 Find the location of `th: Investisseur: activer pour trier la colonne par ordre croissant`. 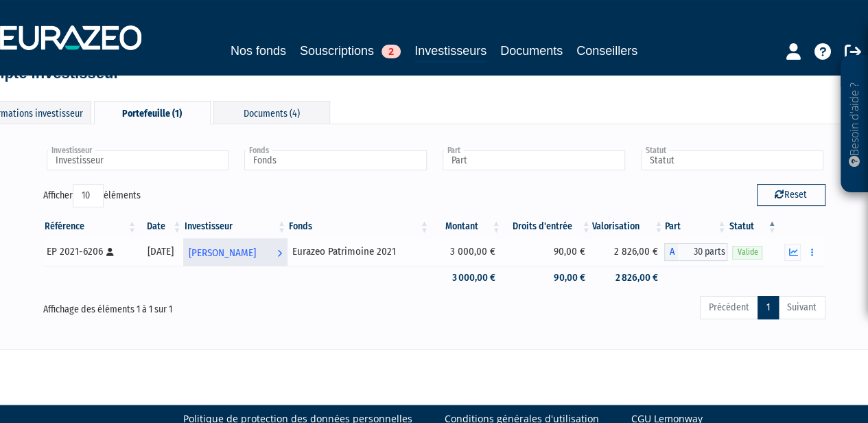

th: Investisseur: activer pour trier la colonne par ordre croissant is located at coordinates (235, 226).